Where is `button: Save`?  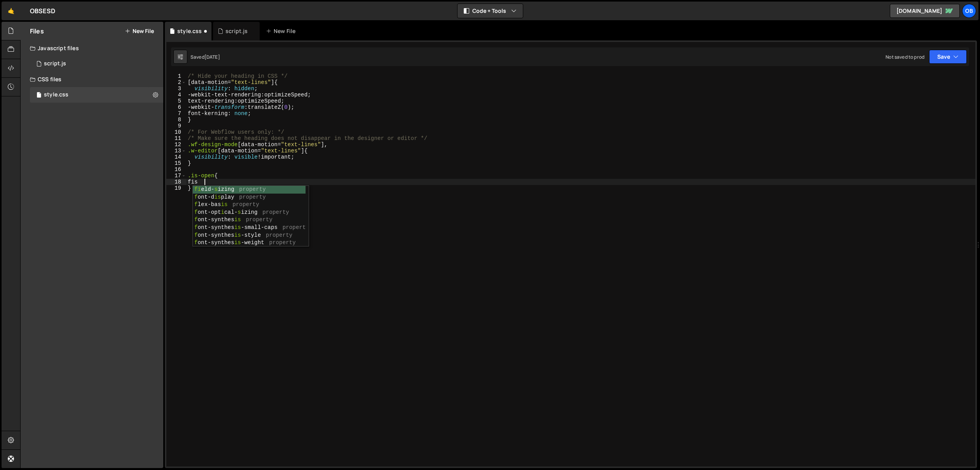
button: Save is located at coordinates (948, 57).